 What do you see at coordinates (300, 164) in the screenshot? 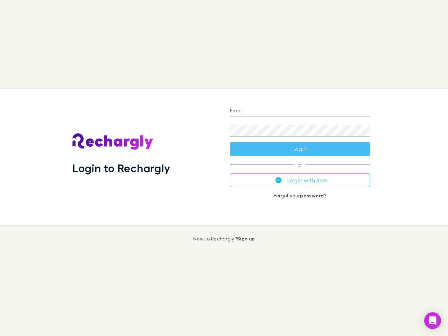
I see `span: or` at bounding box center [300, 164].